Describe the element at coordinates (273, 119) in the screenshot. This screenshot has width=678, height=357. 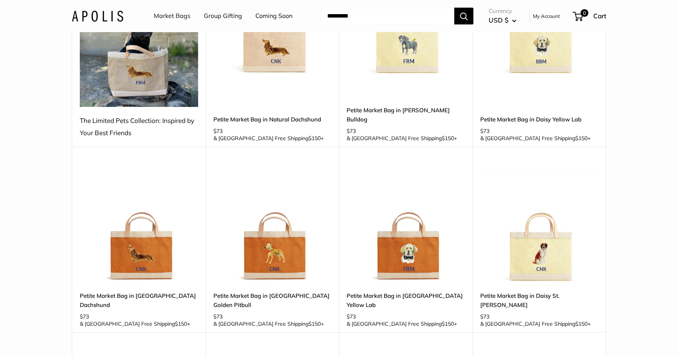
I see `a: Petite Market Bag in Natural Dachshund` at that location.